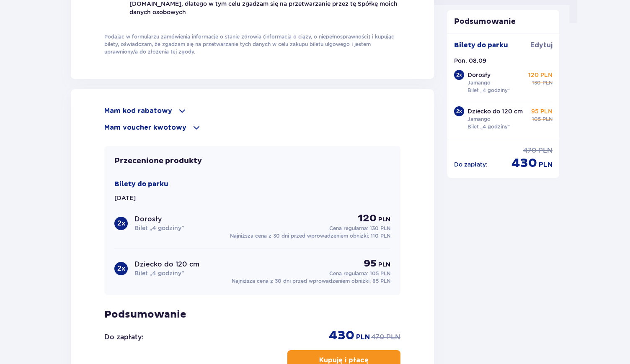  I want to click on p: 105, so click(536, 119).